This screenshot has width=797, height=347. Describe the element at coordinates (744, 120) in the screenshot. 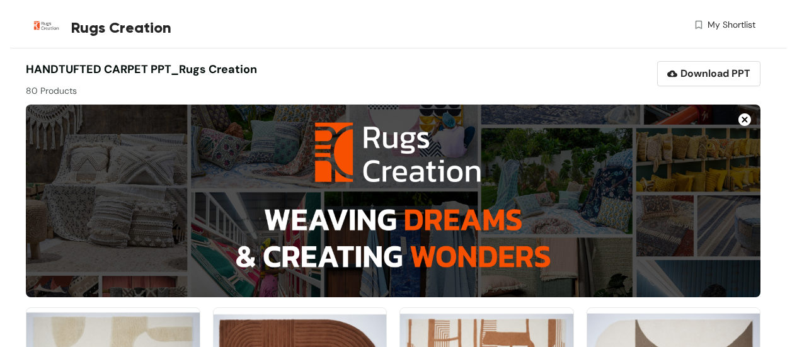

I see `img: Close` at that location.